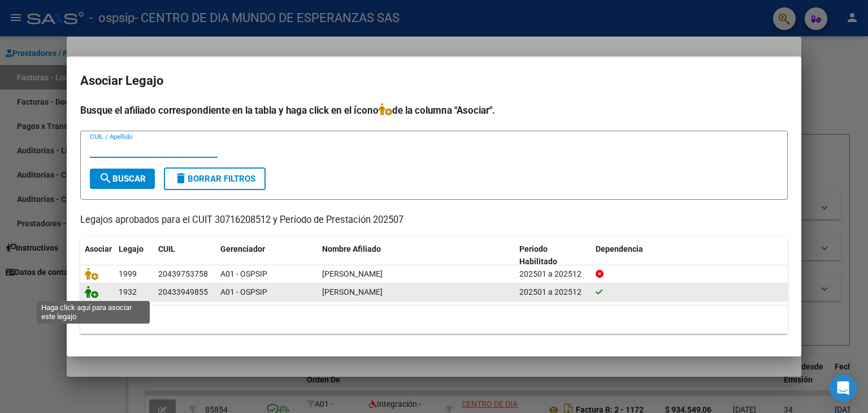  Describe the element at coordinates (242, 249) in the screenshot. I see `span: Gerenciador` at that location.